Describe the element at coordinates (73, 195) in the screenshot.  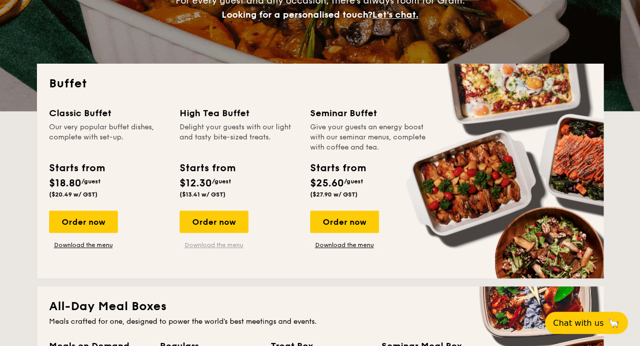
I see `span: ($20.49 w/ GST)` at that location.